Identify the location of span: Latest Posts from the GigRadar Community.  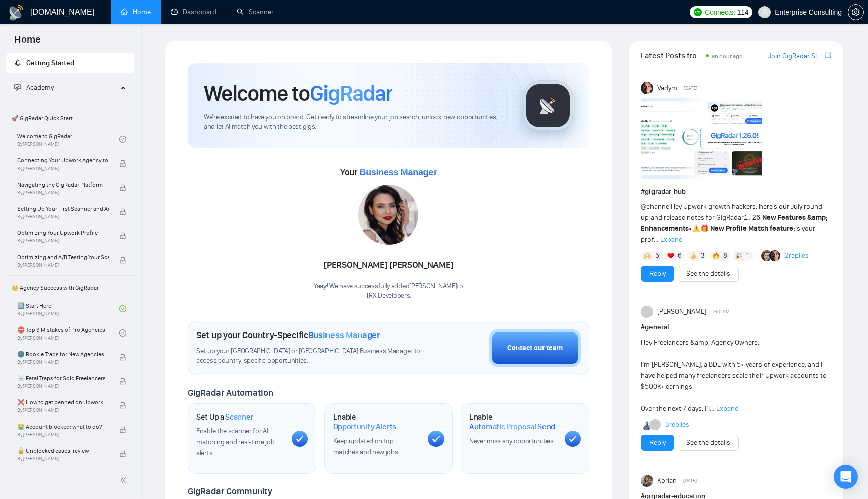
(672, 55).